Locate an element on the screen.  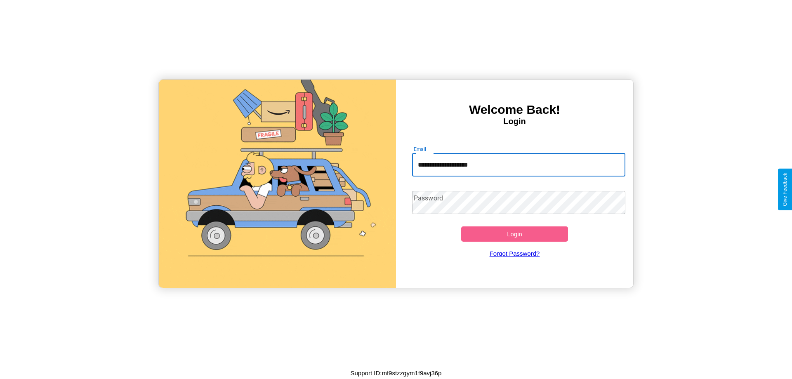
label: Email is located at coordinates (420, 149).